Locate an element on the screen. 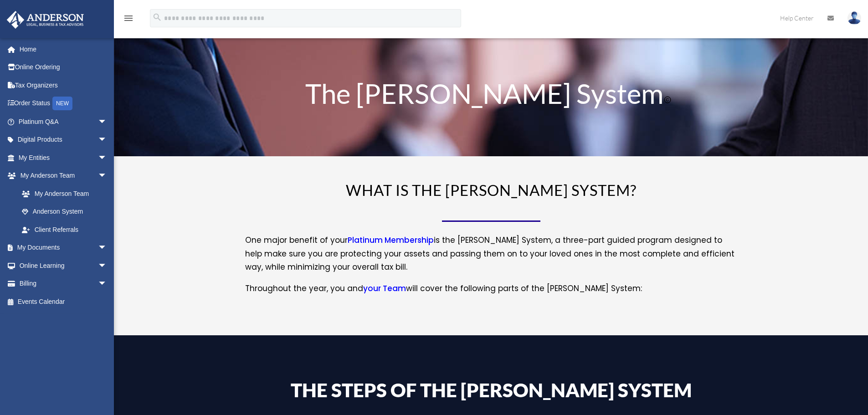  a: Client Referrals is located at coordinates (67, 230).